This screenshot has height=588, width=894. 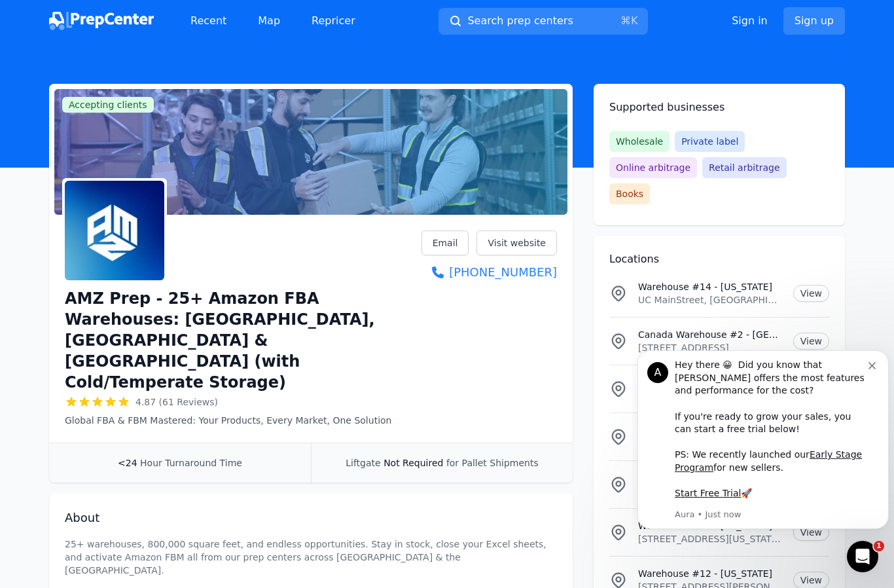 What do you see at coordinates (516, 242) in the screenshot?
I see `a: Visit website` at bounding box center [516, 242].